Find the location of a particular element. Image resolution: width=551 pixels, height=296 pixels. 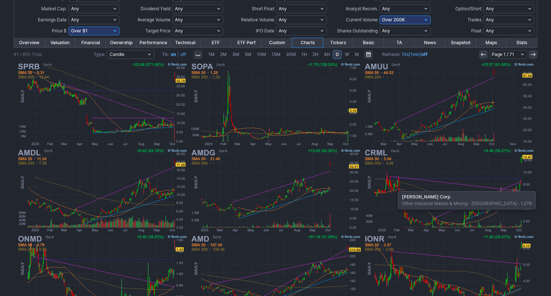

span: Dividend Yield is located at coordinates (155, 8).